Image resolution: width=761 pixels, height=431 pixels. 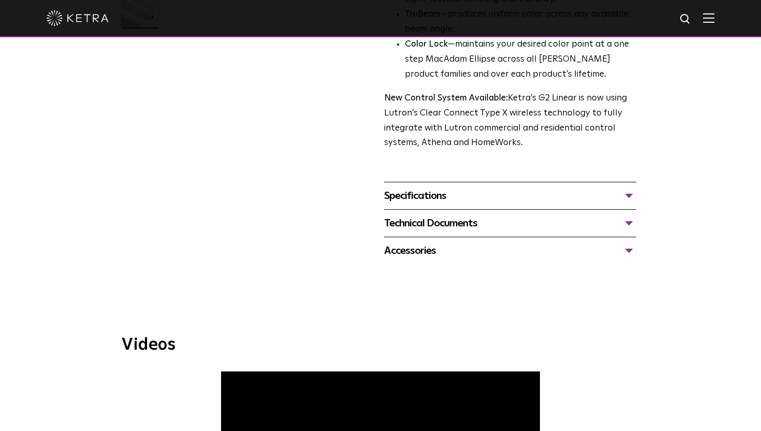 What do you see at coordinates (78, 18) in the screenshot?
I see `img: ketra-logo-2019-white` at bounding box center [78, 18].